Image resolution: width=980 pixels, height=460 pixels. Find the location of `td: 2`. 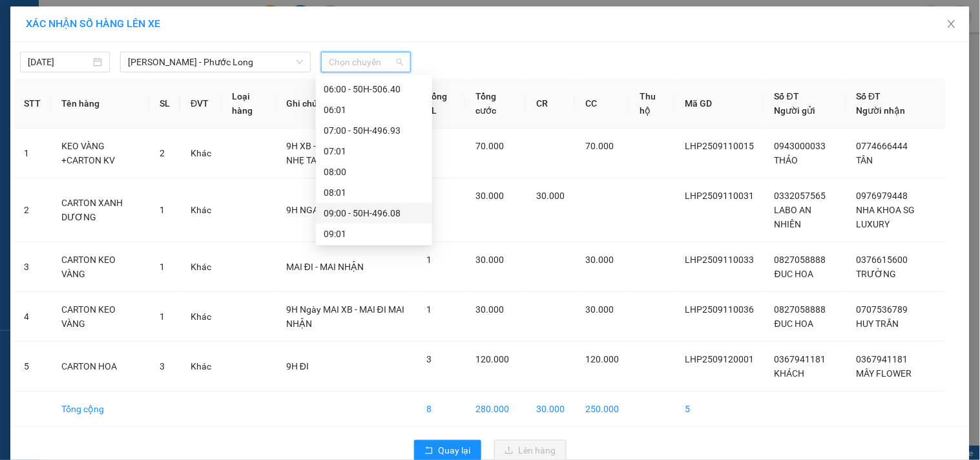

td: 2 is located at coordinates (32, 210).